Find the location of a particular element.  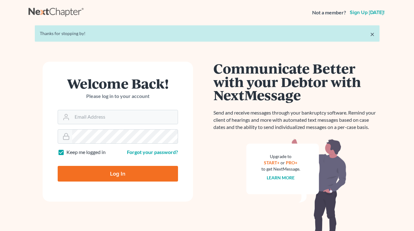

a: Forgot your password? is located at coordinates (152, 152).